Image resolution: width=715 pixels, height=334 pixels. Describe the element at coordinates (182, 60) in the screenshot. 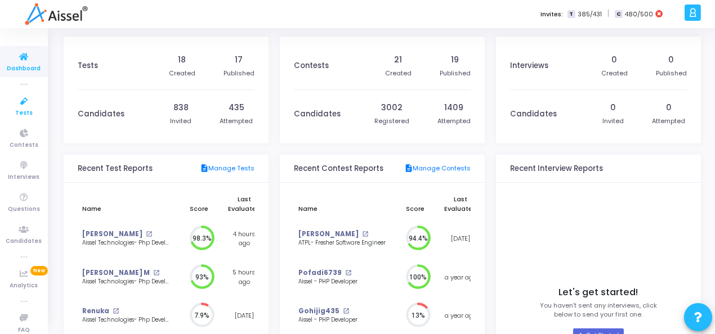

I see `div: 18` at that location.